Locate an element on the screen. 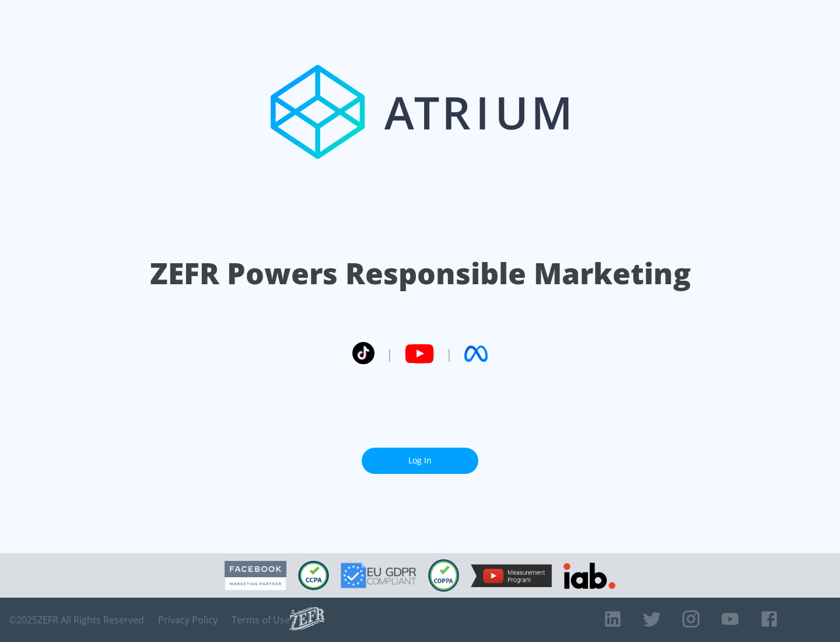 This screenshot has width=840, height=642. img: GDPR Compliant is located at coordinates (379, 575).